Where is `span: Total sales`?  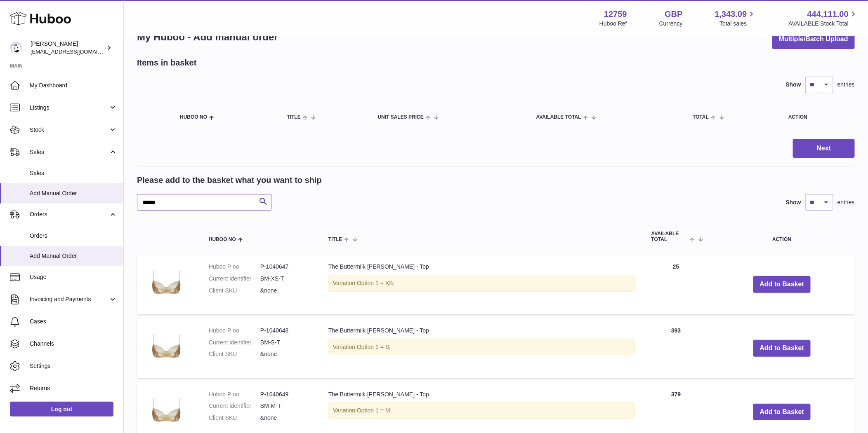 span: Total sales is located at coordinates (738, 23).